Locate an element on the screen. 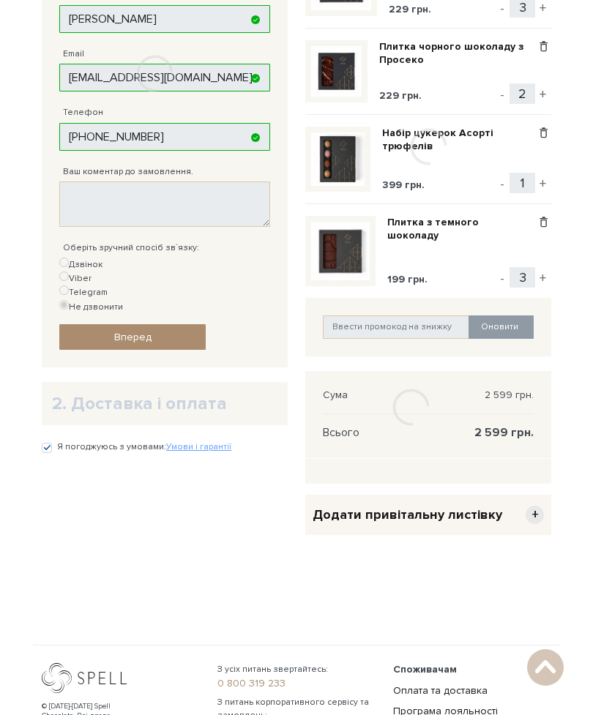 The image size is (593, 715). span: Вперед is located at coordinates (133, 337).